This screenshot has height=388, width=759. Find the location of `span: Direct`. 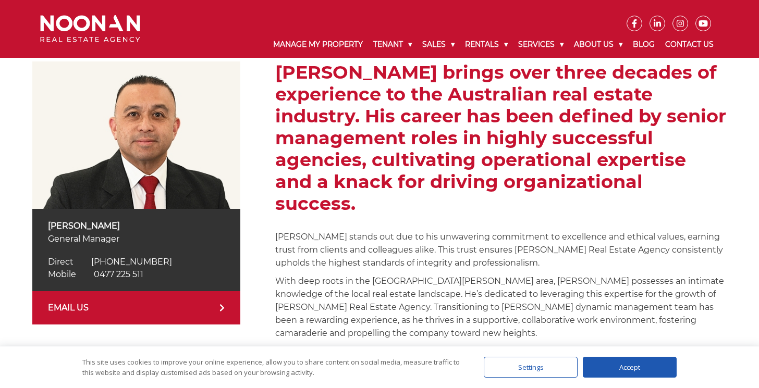

span: Direct is located at coordinates (60, 262).